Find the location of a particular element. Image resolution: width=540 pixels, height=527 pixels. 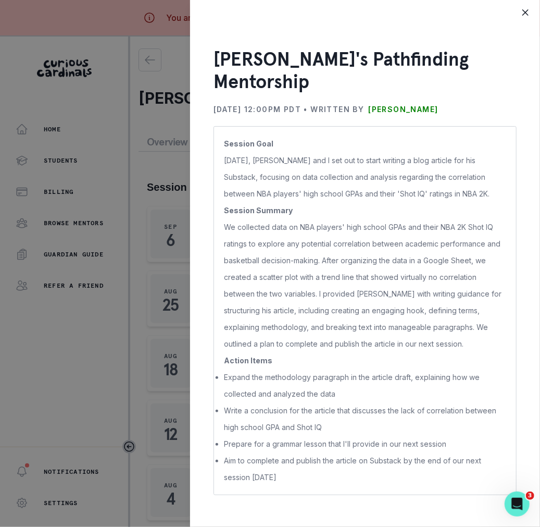

button: Close is located at coordinates (525, 12).